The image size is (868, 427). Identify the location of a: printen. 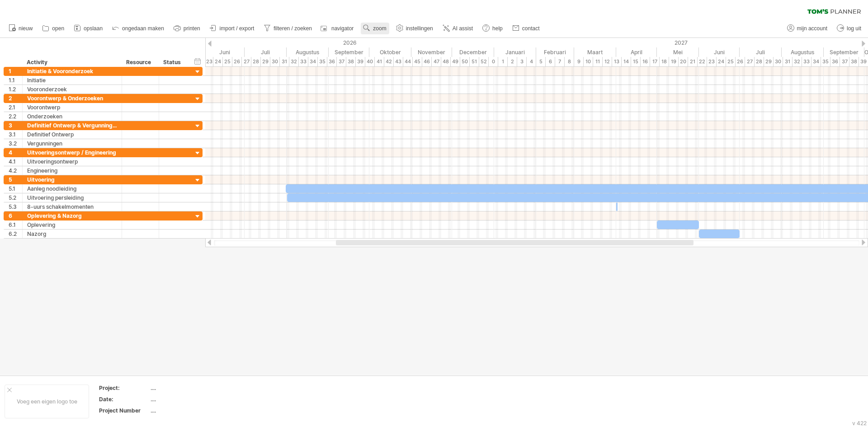
(187, 28).